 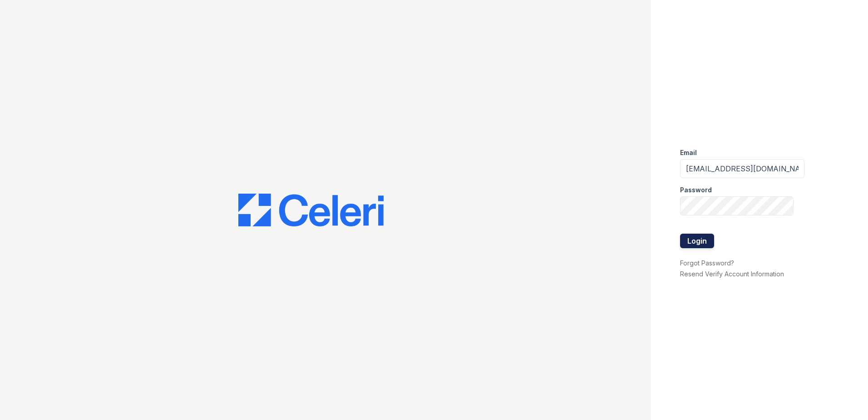 What do you see at coordinates (311, 210) in the screenshot?
I see `img: CE_Logo_Blue-a8612792a0a2168367f1c8372b55b34899dd931a85d93a1a3d3e32e68fde9ad4.png` at bounding box center [311, 210].